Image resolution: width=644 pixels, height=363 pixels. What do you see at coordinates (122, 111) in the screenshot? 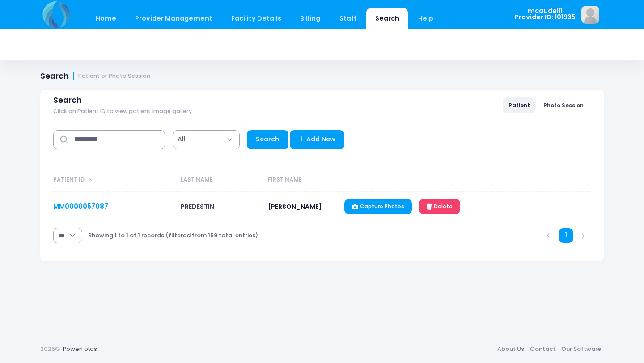
I see `span: Click on Patient ID to view patient image gallery` at bounding box center [122, 111].